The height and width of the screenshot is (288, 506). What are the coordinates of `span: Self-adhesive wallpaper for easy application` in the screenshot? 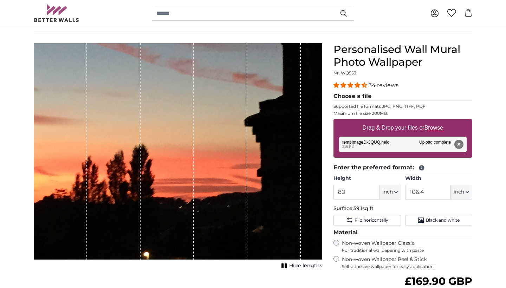 It's located at (407, 267).